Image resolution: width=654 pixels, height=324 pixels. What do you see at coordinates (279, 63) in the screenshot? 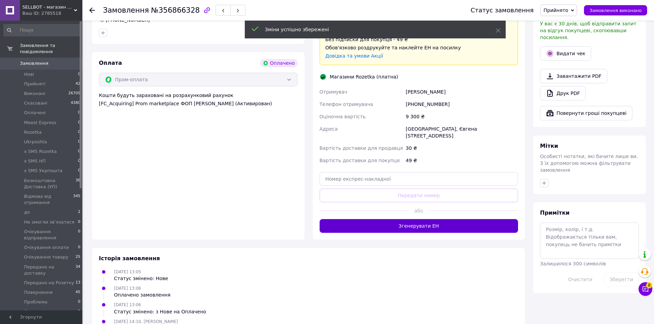
I see `div: Оплачено` at bounding box center [279, 63].